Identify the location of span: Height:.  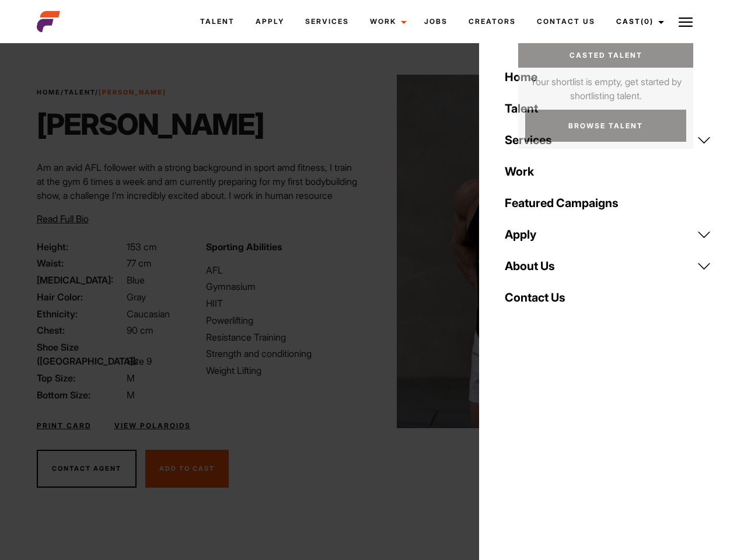
(80, 246).